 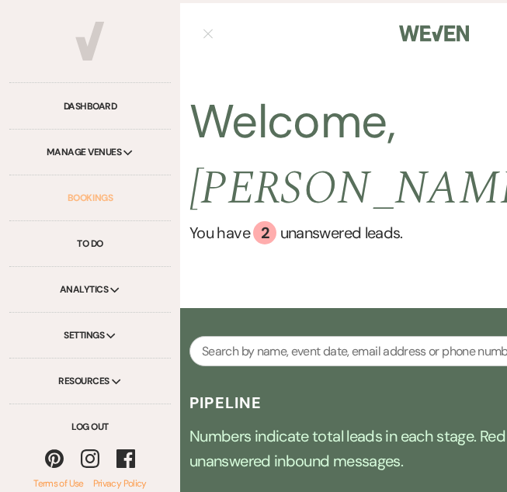 What do you see at coordinates (90, 244) in the screenshot?
I see `a: To Do` at bounding box center [90, 244].